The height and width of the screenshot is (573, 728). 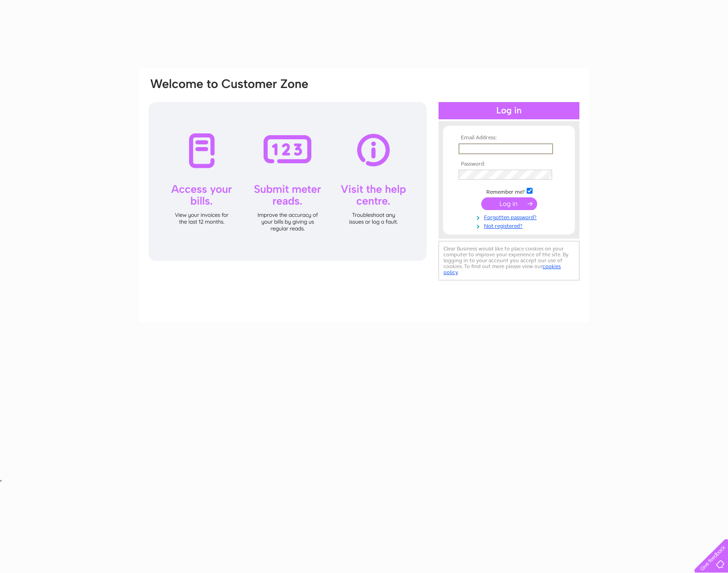 I want to click on th: Email Address:, so click(x=509, y=138).